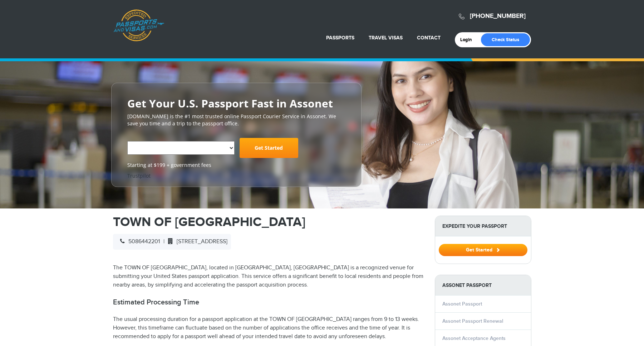 The height and width of the screenshot is (346, 644). Describe the element at coordinates (138, 241) in the screenshot. I see `span: 5086442201` at that location.